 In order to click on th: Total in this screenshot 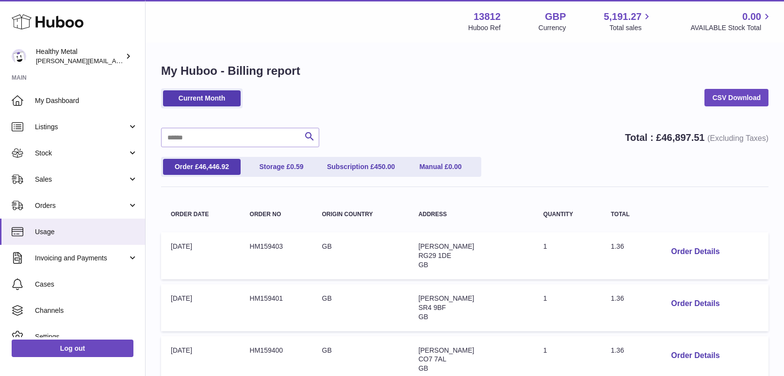, I will do `click(627, 214)`.